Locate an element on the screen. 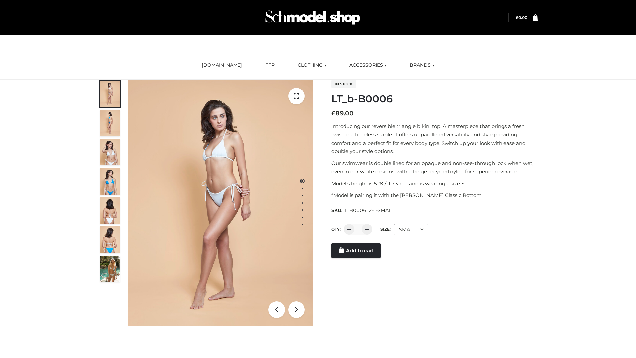 Image resolution: width=636 pixels, height=358 pixels. bdi: 0.00 is located at coordinates (522, 17).